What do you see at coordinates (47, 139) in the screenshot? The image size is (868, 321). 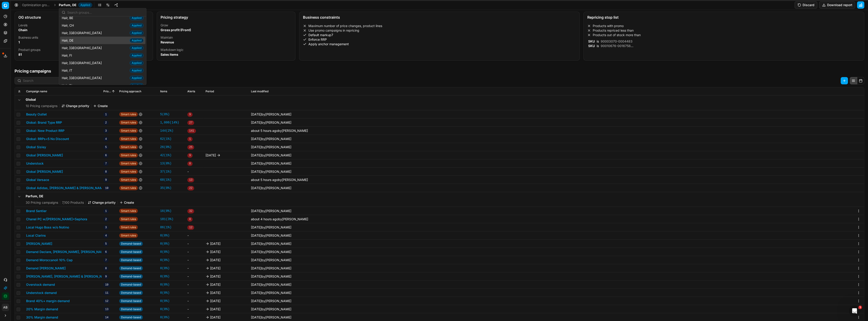 I see `button: Global: RRPs<5 No Discount` at bounding box center [47, 139].